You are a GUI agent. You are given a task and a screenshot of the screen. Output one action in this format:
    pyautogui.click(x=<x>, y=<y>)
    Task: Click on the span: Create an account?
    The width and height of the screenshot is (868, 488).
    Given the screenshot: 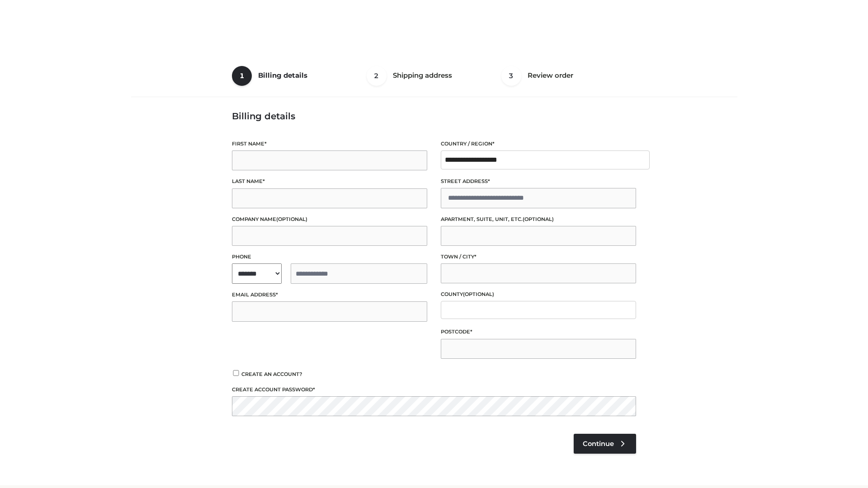 What is the action you would take?
    pyautogui.click(x=272, y=375)
    